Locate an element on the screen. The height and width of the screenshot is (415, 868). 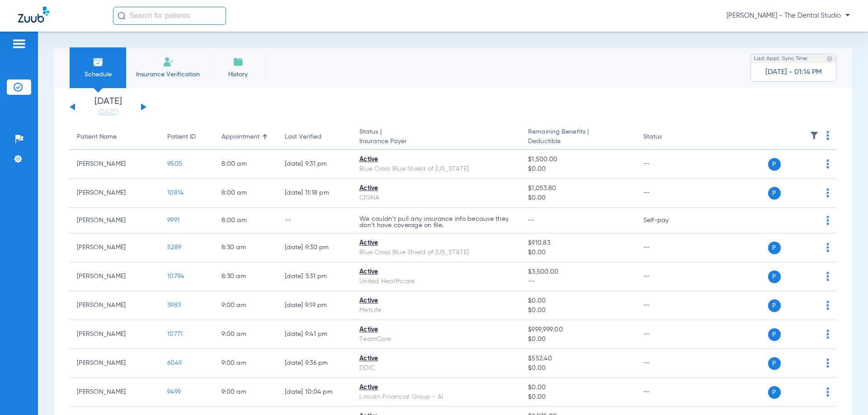
p: We couldn’t pull any insurance info because they don’t have coverage on file. is located at coordinates (436, 222).